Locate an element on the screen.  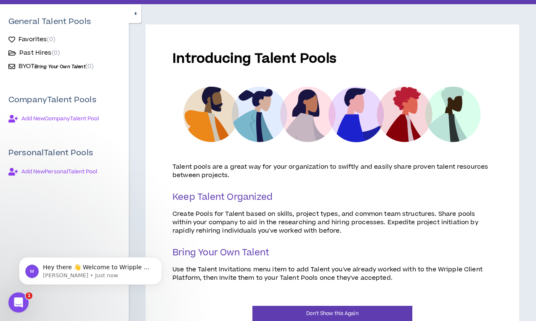
img: Profile image for Morgan is located at coordinates (26, 32).